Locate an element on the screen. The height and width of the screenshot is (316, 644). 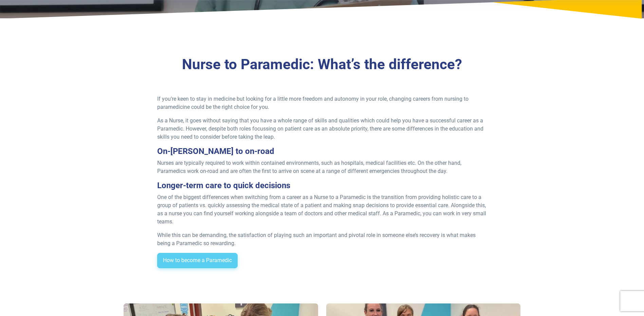
h3: Nurse to Paramedic: What’s the difference? is located at coordinates (322, 64).